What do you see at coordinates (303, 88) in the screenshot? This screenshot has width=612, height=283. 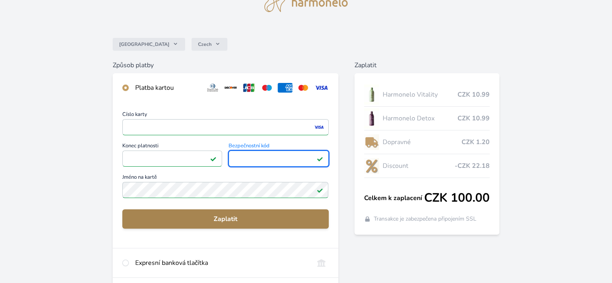 I see `img: mc.svg` at bounding box center [303, 88].